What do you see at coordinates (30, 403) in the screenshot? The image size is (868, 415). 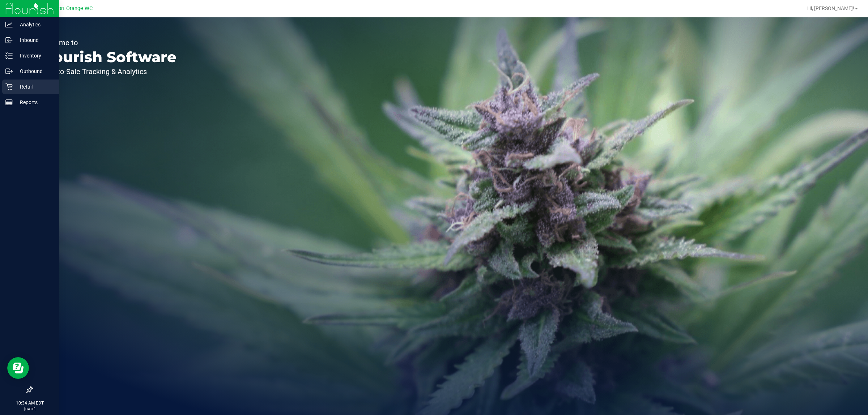 I see `p: 10:34 AM EDT` at bounding box center [30, 403].